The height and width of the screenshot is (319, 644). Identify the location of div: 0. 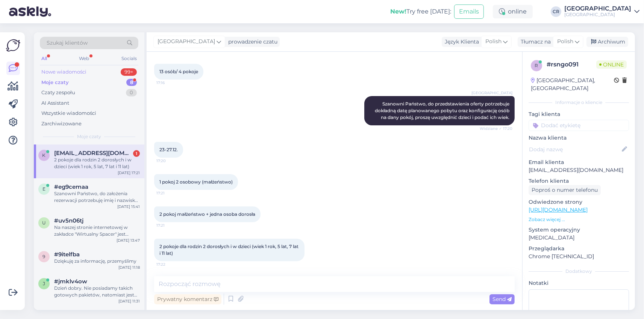
(131, 93).